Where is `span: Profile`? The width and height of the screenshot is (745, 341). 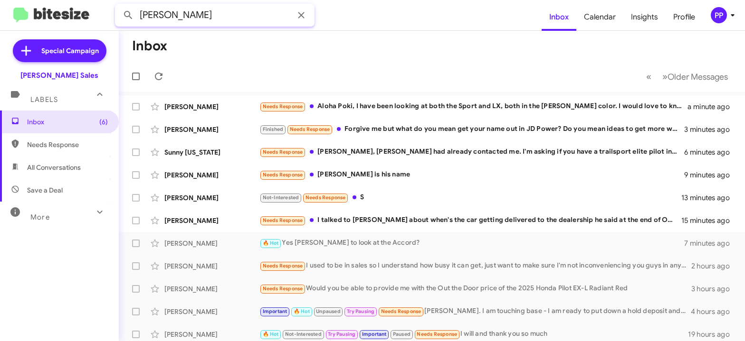
span: Profile is located at coordinates (684, 17).